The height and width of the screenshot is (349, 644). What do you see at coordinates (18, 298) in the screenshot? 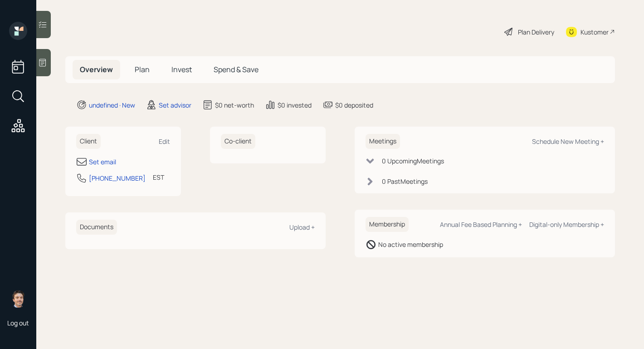
I see `img: robby-grisanti-headshot.png` at bounding box center [18, 298].